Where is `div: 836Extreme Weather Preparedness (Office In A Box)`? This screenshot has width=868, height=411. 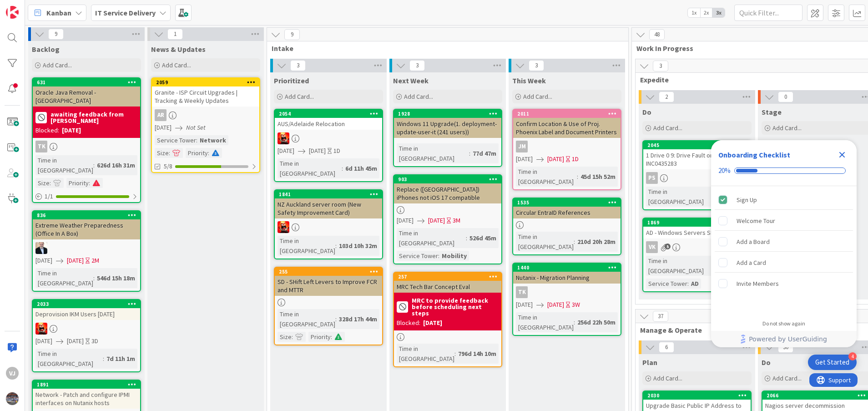
div: 836Extreme Weather Preparedness (Office In A Box) is located at coordinates (87, 226).